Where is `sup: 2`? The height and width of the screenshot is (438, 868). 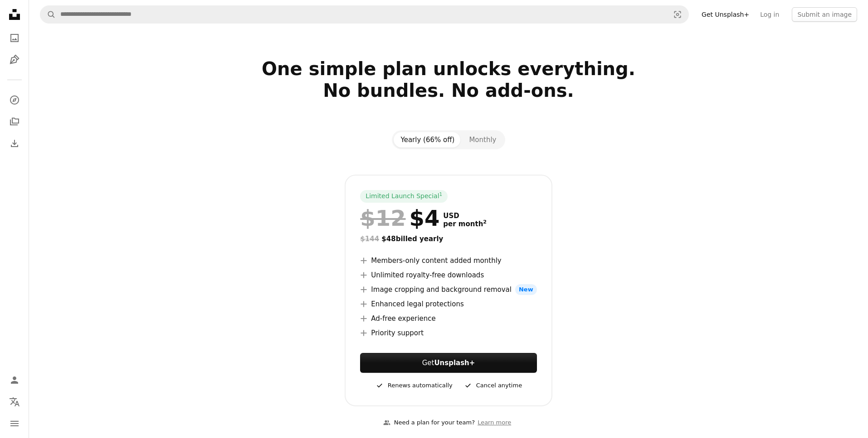 sup: 2 is located at coordinates (485, 221).